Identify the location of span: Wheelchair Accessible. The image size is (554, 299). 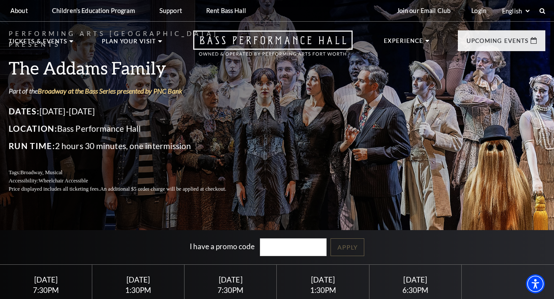
(63, 180).